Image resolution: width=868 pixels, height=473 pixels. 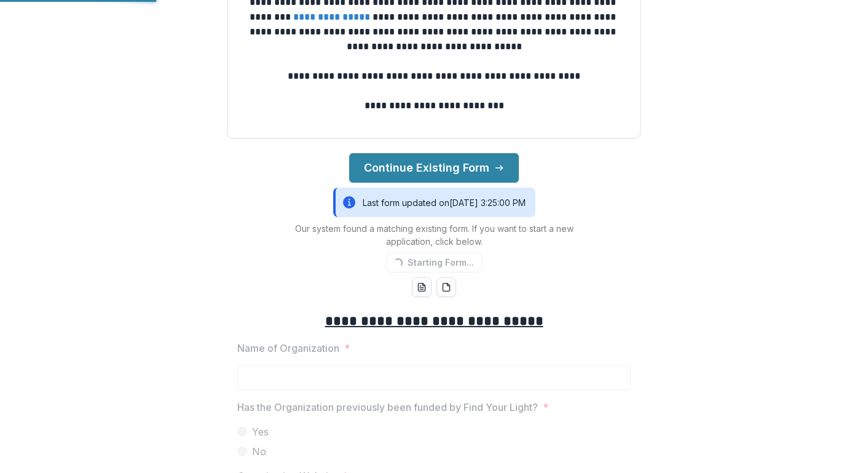 What do you see at coordinates (387, 407) in the screenshot?
I see `p: Has the Organization previously been funded by Find Your Light?` at bounding box center [387, 407].